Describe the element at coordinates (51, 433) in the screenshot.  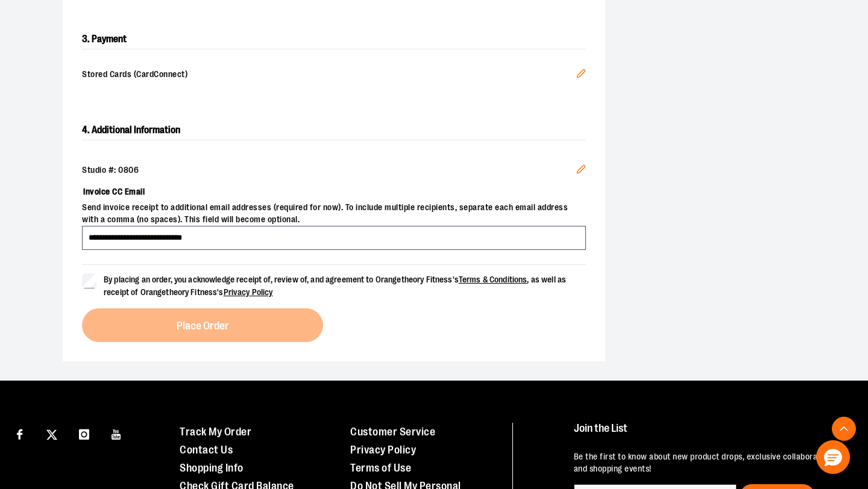
I see `a: Visit our X page` at that location.